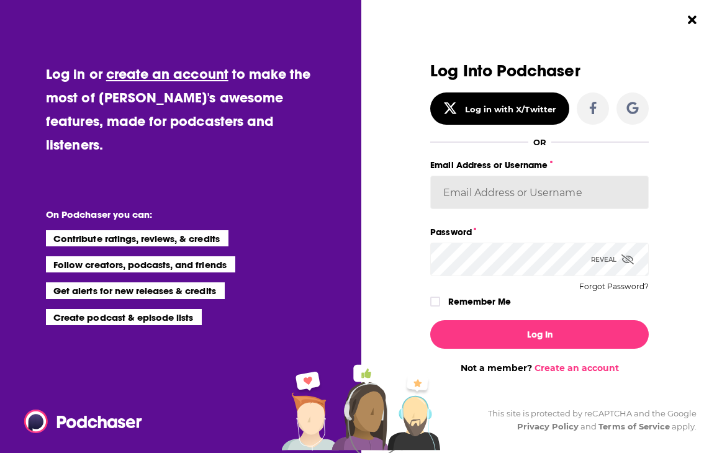 Image resolution: width=722 pixels, height=453 pixels. What do you see at coordinates (692, 20) in the screenshot?
I see `button: Close Button` at bounding box center [692, 20].